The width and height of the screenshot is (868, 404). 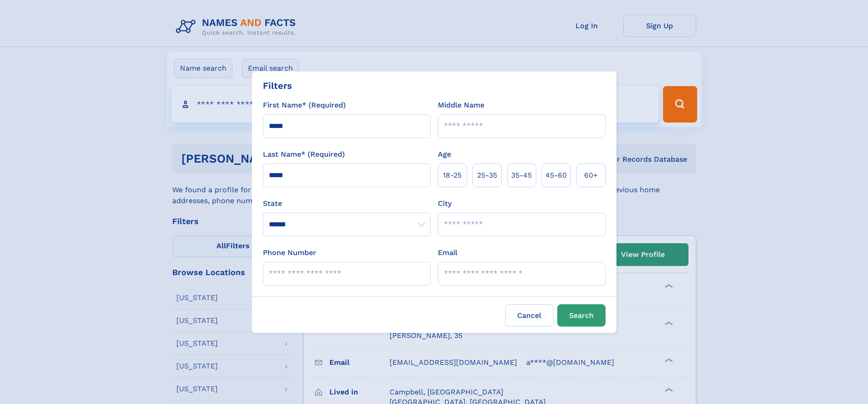 What do you see at coordinates (304, 154) in the screenshot?
I see `label: Last Name* (Required)` at bounding box center [304, 154].